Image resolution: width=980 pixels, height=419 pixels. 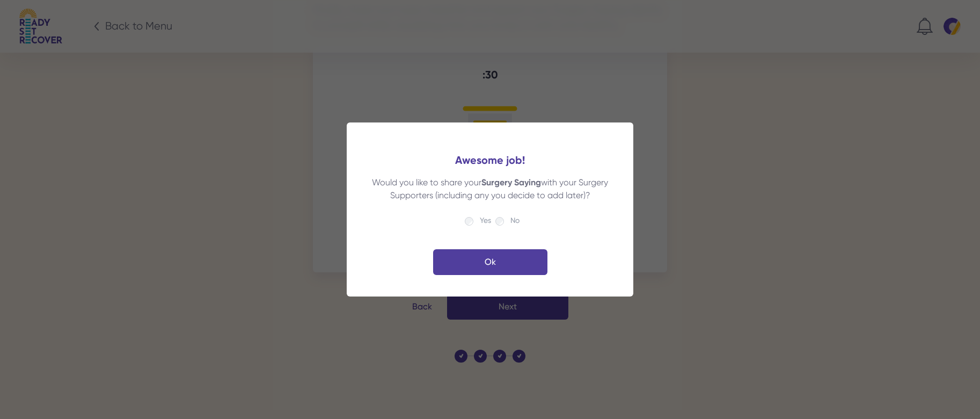 I want to click on b: Surgery Saying, so click(x=511, y=182).